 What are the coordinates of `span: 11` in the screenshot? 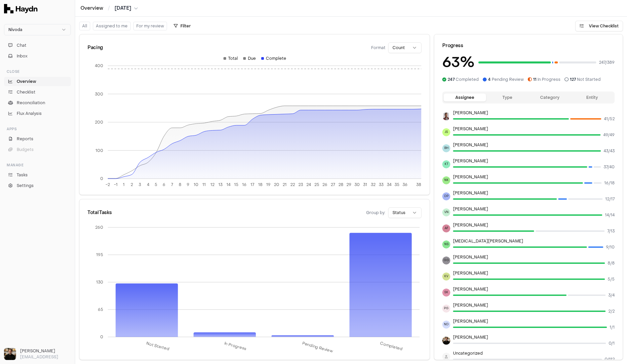 It's located at (535, 80).